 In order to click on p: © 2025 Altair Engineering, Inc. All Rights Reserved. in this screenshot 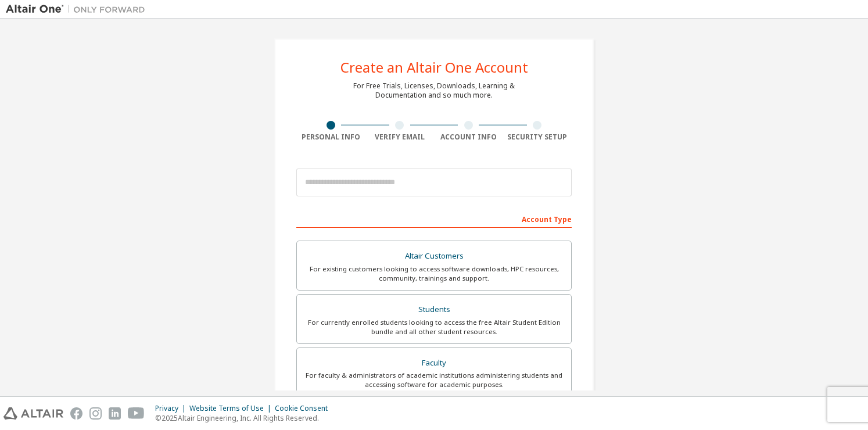, I will do `click(244, 418)`.